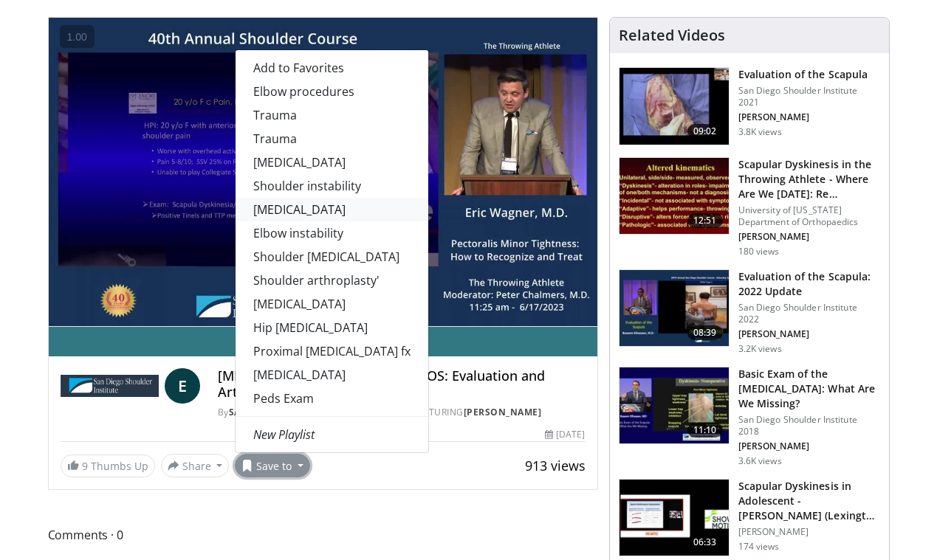  What do you see at coordinates (298, 68) in the screenshot?
I see `span: Add to Favorites` at bounding box center [298, 68].